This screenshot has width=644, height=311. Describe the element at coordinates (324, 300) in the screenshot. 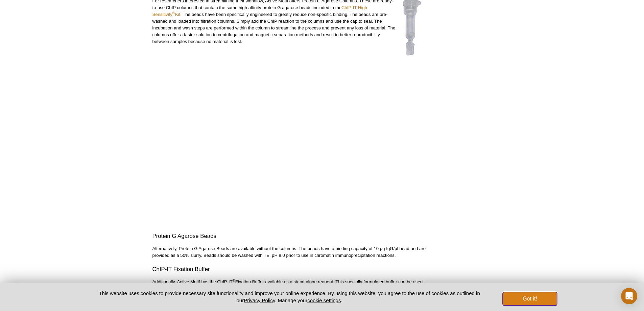

I see `button: cookie settings` at that location.